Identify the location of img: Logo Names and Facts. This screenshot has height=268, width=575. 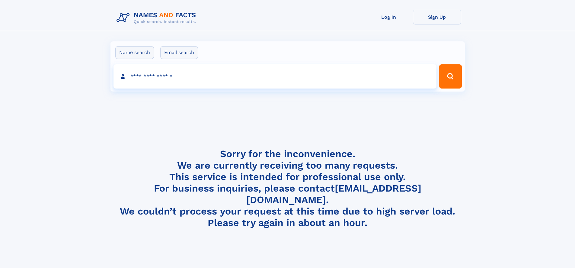
(158, 18).